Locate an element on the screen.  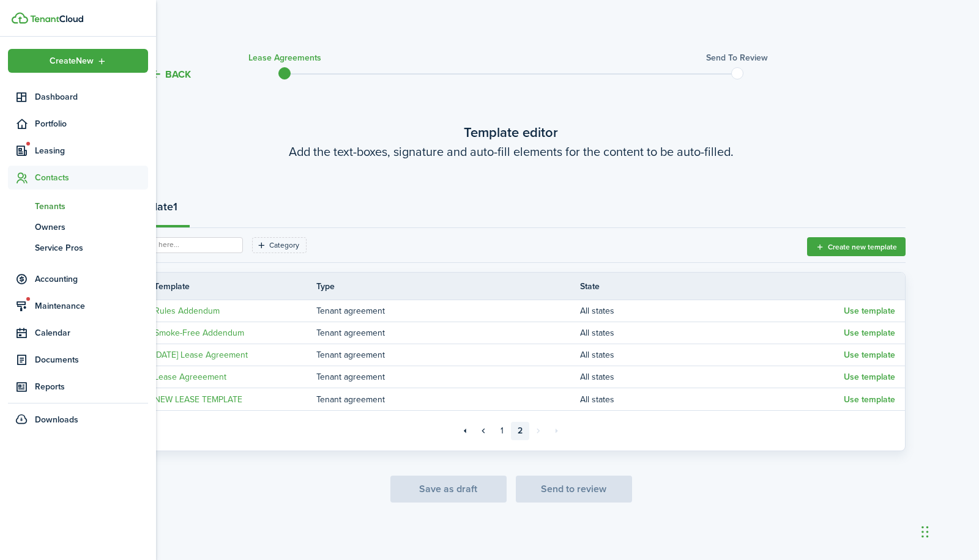
a: Smoke-Free Addendum is located at coordinates (198, 333).